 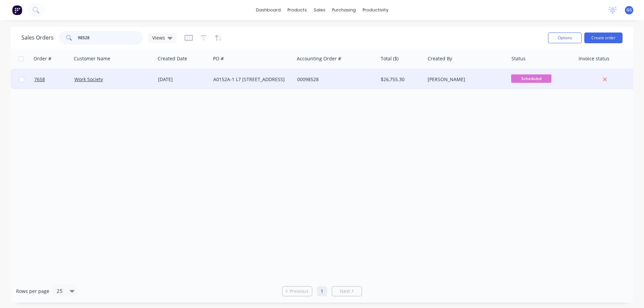 I want to click on div: 00098528, so click(x=335, y=80).